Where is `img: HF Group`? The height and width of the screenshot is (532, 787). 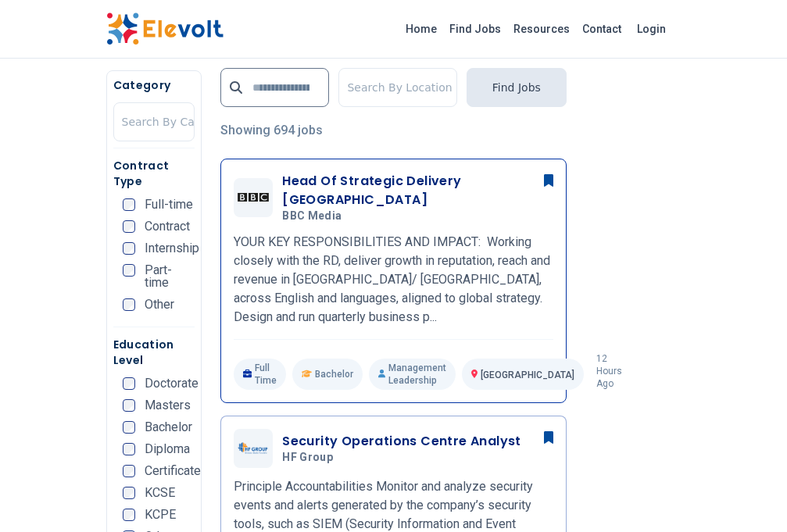
img: HF Group is located at coordinates (254, 448).